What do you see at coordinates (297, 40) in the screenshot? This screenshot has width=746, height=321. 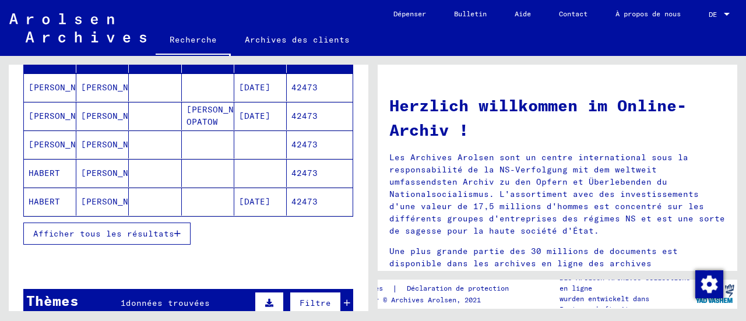 I see `a: Archives des clients` at bounding box center [297, 40].